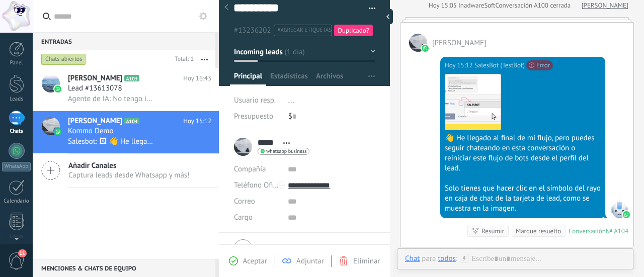 This screenshot has height=277, width=644. I want to click on span: Eliminar, so click(366, 261).